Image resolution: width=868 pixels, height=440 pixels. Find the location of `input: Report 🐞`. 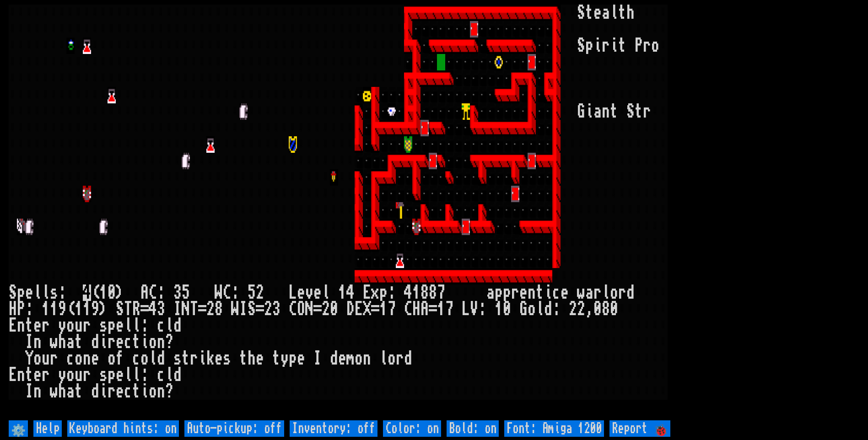

input: Report 🐞 is located at coordinates (640, 428).